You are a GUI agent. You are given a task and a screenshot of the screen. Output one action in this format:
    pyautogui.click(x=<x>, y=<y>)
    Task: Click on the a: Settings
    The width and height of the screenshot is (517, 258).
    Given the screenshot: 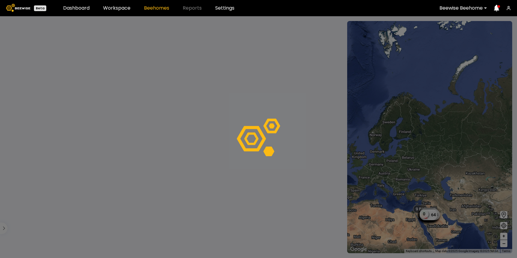 What is the action you would take?
    pyautogui.click(x=225, y=8)
    